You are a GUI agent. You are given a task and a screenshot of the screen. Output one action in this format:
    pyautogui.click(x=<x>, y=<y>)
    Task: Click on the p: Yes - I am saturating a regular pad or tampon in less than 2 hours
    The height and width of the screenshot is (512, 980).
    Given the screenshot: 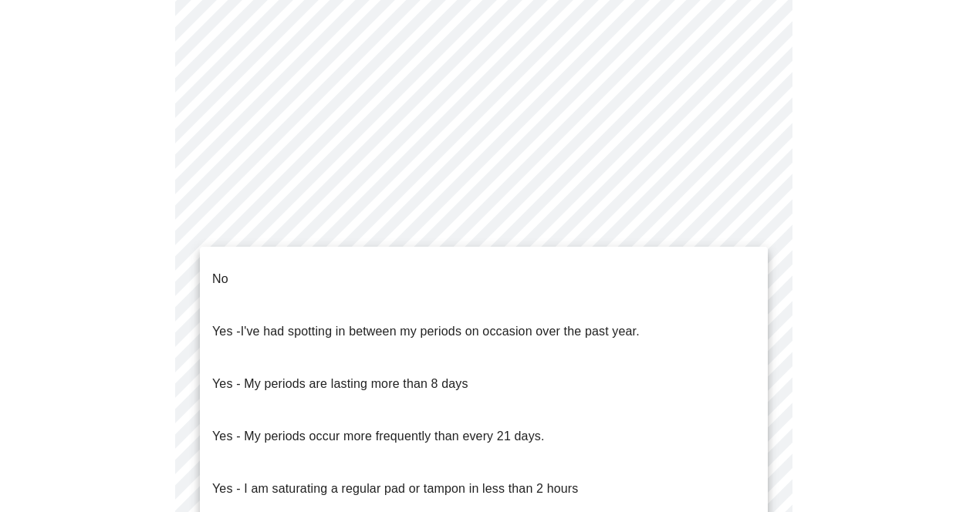 What is the action you would take?
    pyautogui.click(x=395, y=489)
    